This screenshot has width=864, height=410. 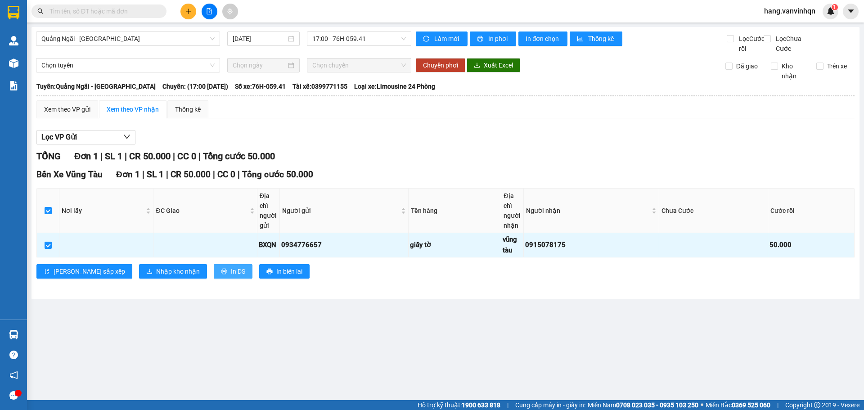 What do you see at coordinates (835, 7) in the screenshot?
I see `sup: 1` at bounding box center [835, 7].